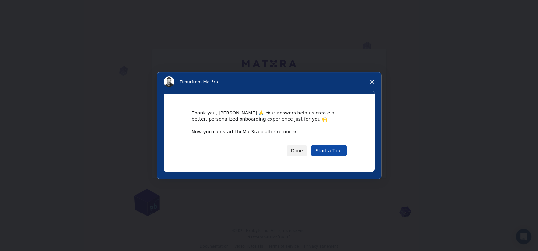  What do you see at coordinates (269, 132) in the screenshot?
I see `a: Mat3ra platform tour ➜` at bounding box center [269, 132].